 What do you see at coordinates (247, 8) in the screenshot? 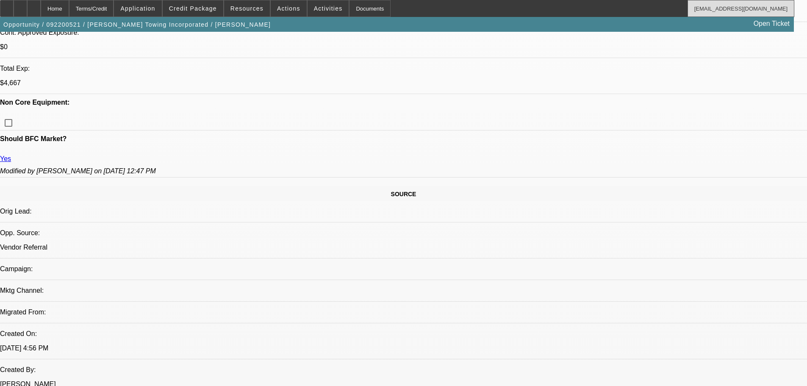
I see `button: Resources` at bounding box center [247, 8].